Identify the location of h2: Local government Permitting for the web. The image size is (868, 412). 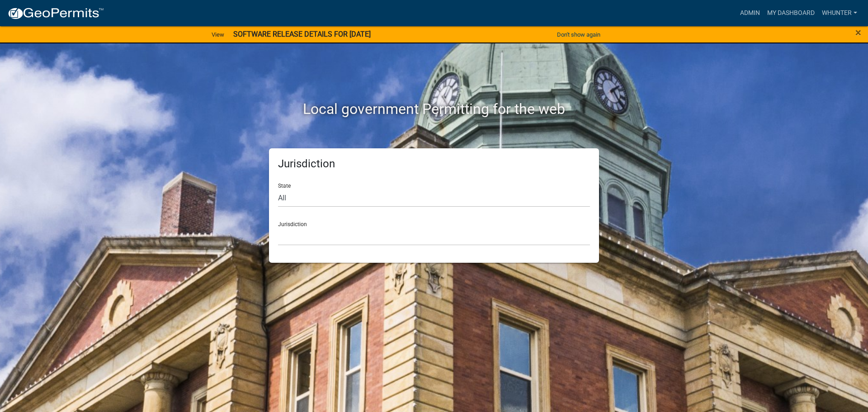
(434, 109).